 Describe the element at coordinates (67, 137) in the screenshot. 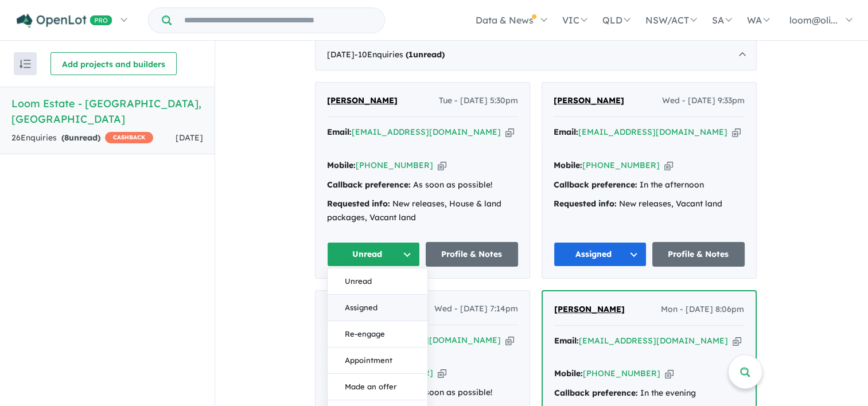

I see `span: 8` at that location.